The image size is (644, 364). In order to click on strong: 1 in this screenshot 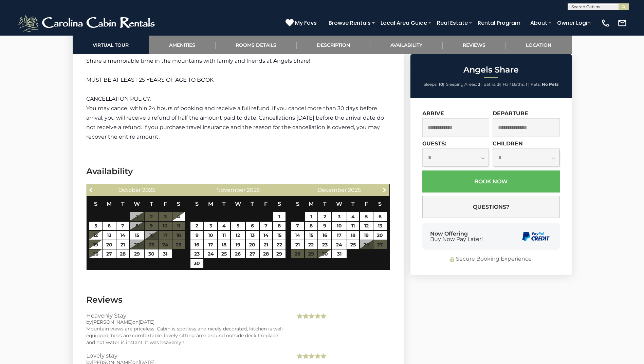, I will do `click(526, 84)`.